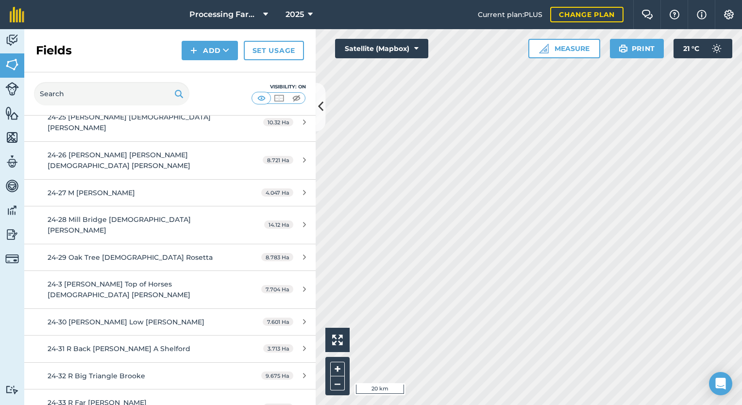 The height and width of the screenshot is (405, 742). What do you see at coordinates (701, 15) in the screenshot?
I see `img: svg+xml;base64,PHN2ZyB4bWxucz0iaHR0cDovL3d3dy53My5vcmcvMjAwMC9zdmciIHdpZHRoPSIxNyIgaGVpZ2h0PSIxNy...` at bounding box center [701, 15].